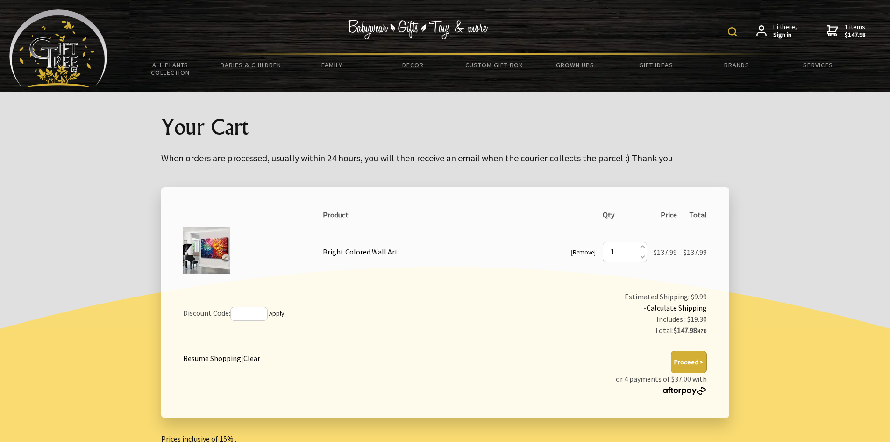 This screenshot has width=890, height=442. Describe the element at coordinates (277, 313) in the screenshot. I see `a: Apply` at that location.